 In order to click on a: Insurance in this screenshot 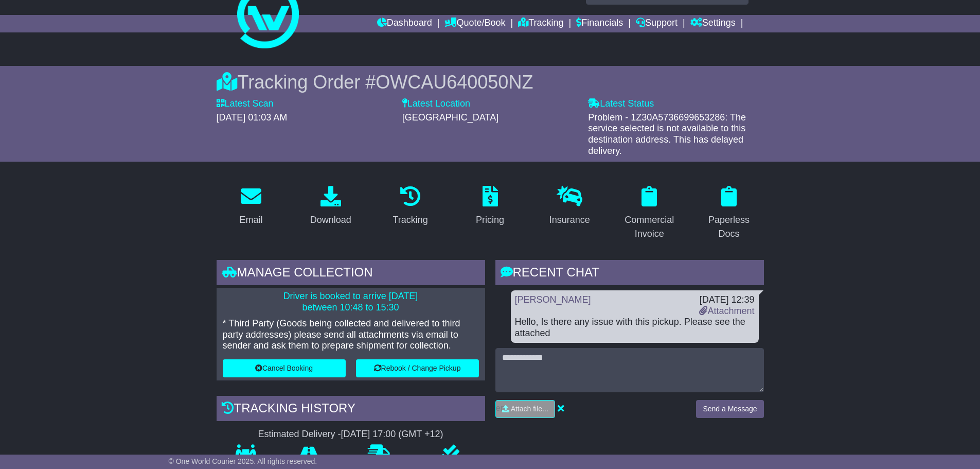, I will do `click(570, 206)`.